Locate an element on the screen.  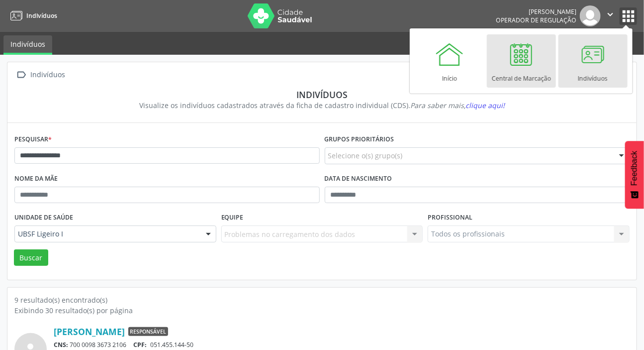
span: 051.455.144-50 is located at coordinates (172, 344).